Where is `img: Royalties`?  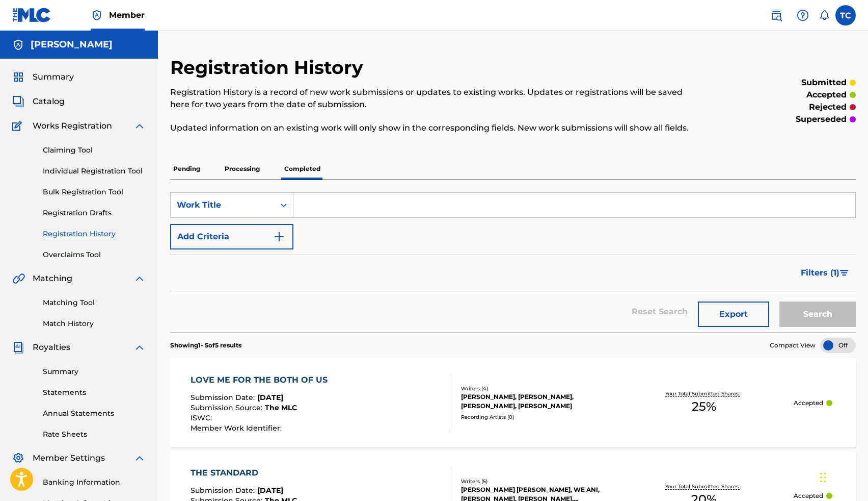 img: Royalties is located at coordinates (18, 347).